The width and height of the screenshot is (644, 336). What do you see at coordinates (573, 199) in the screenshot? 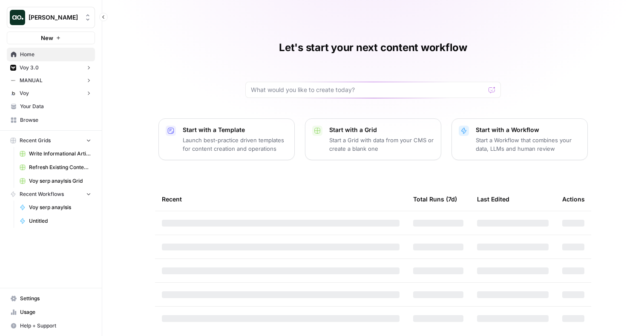
I see `div: Actions` at bounding box center [573, 199].